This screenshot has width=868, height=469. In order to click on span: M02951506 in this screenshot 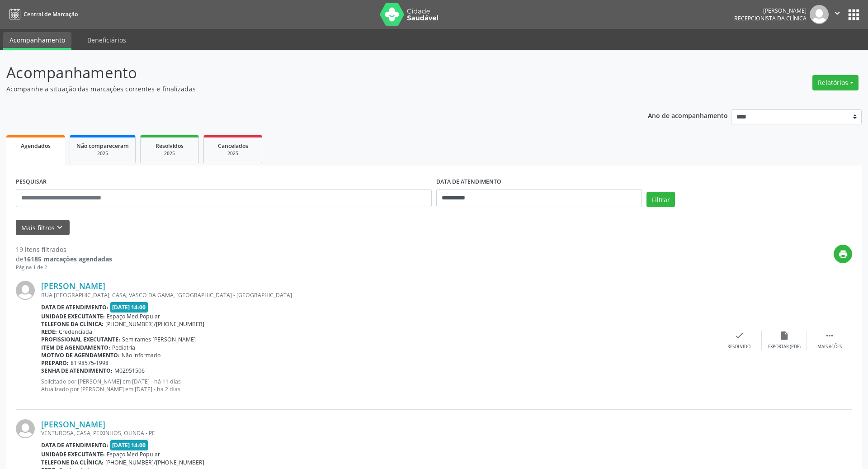, I will do `click(129, 370)`.